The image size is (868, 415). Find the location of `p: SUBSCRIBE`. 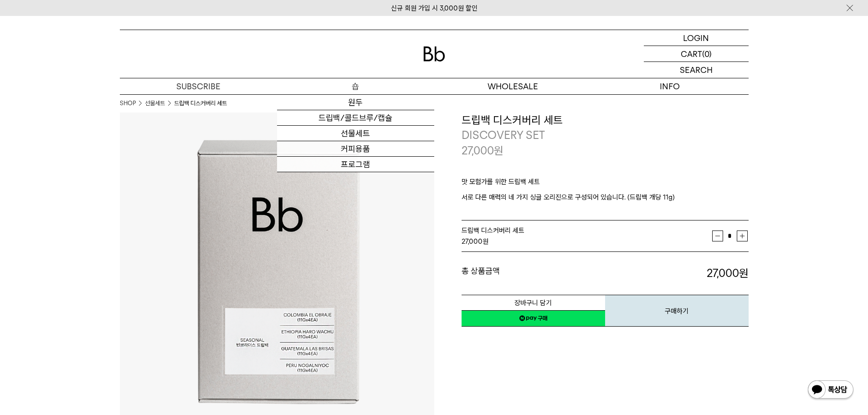

p: SUBSCRIBE is located at coordinates (198, 86).